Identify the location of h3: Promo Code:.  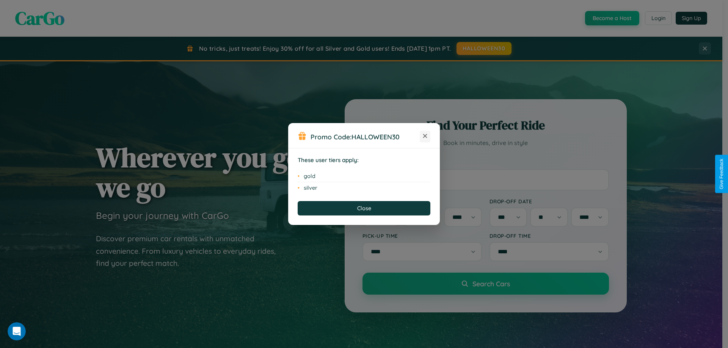
(365, 137).